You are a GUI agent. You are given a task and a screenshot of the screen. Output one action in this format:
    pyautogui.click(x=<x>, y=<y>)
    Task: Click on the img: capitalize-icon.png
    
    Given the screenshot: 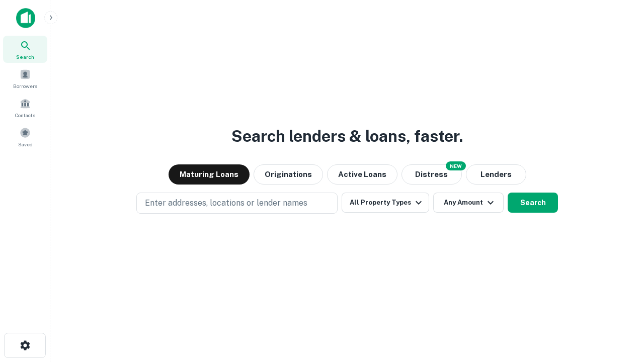 What is the action you would take?
    pyautogui.click(x=26, y=18)
    